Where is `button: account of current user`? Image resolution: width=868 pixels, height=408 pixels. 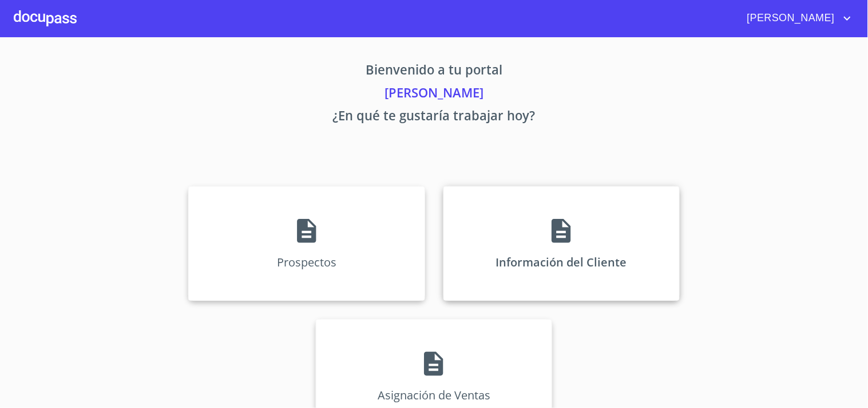 button: account of current user is located at coordinates (797, 19).